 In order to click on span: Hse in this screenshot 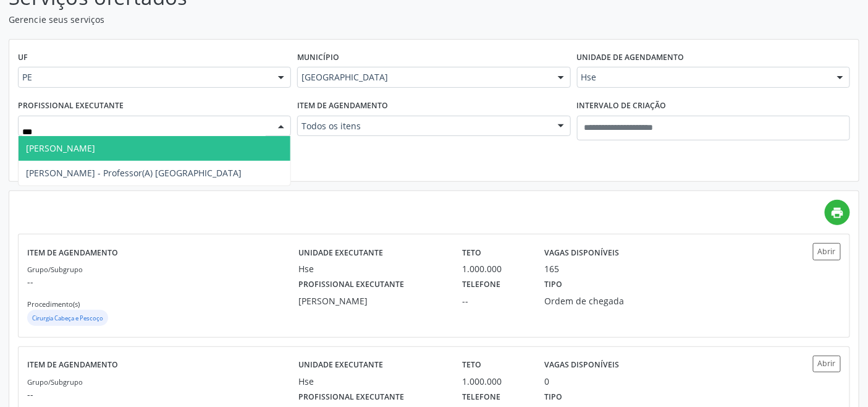, I will do `click(703, 77)`.